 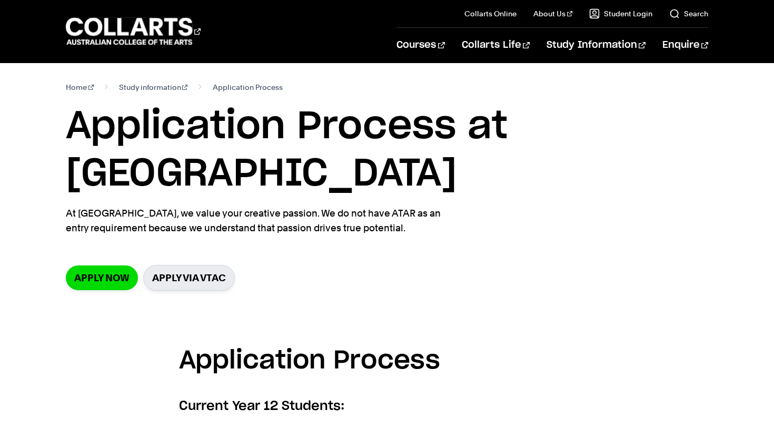 I want to click on a: Enquire, so click(x=685, y=45).